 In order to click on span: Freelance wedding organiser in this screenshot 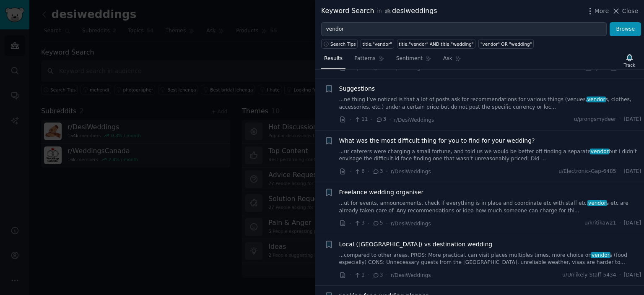, I will do `click(381, 192)`.